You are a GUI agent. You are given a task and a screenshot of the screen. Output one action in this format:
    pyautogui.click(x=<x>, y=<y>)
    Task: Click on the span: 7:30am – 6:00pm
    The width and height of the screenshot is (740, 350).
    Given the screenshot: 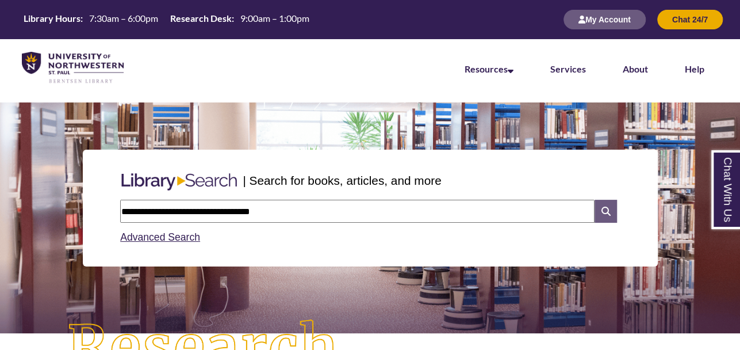 What is the action you would take?
    pyautogui.click(x=124, y=18)
    